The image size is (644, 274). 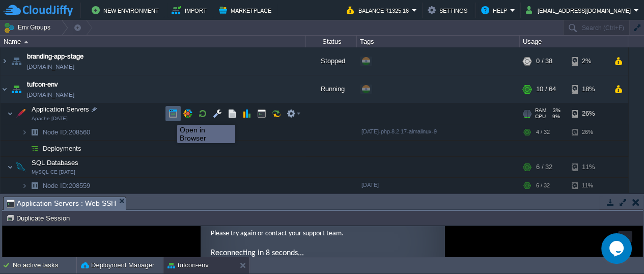 What do you see at coordinates (449, 10) in the screenshot?
I see `button: Settings` at bounding box center [449, 10].